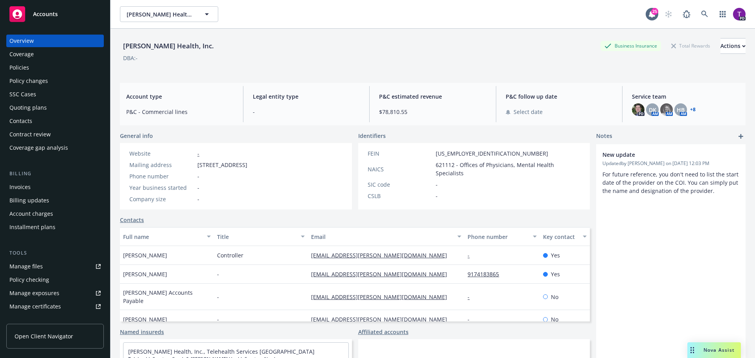  I want to click on span: DK, so click(652, 110).